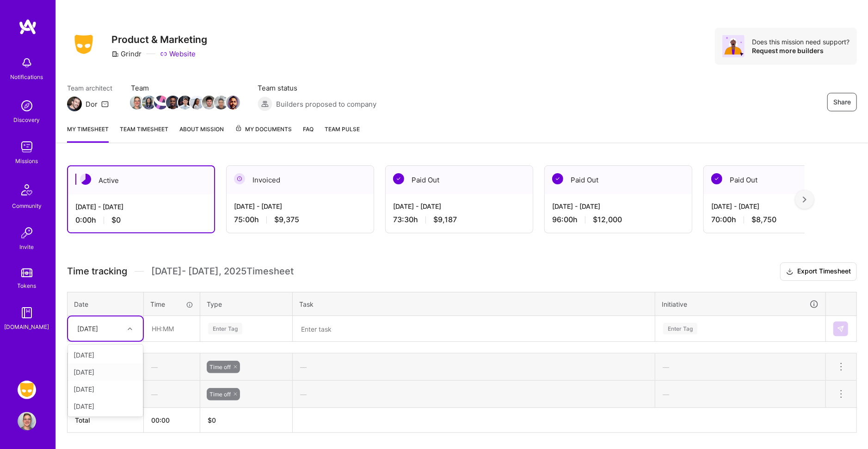  I want to click on img: Community, so click(27, 190).